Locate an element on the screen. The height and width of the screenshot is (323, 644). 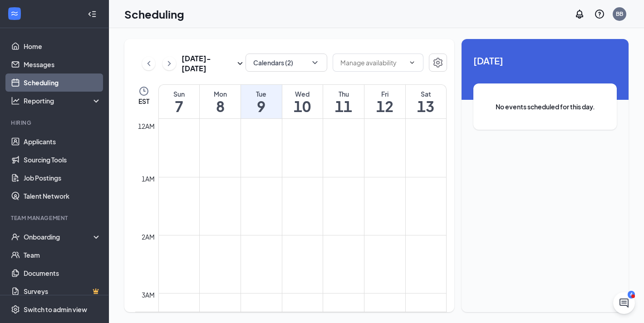
h1: 10 is located at coordinates (303, 106).